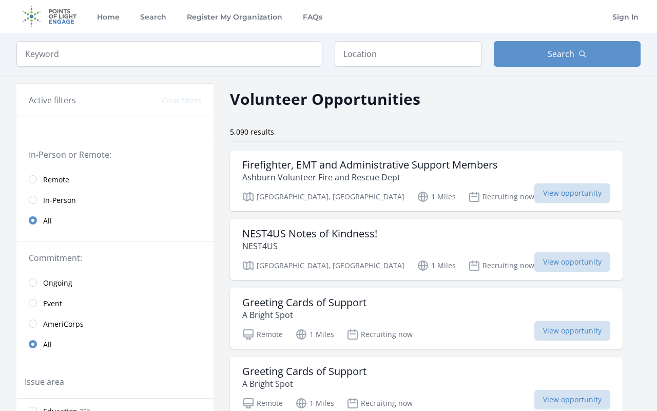 This screenshot has width=657, height=411. What do you see at coordinates (325, 99) in the screenshot?
I see `h2: Volunteer Opportunities` at bounding box center [325, 99].